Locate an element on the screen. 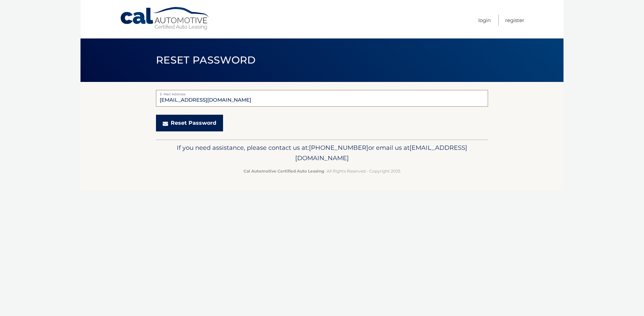 Image resolution: width=644 pixels, height=316 pixels. input: E-Mail Address is located at coordinates (322, 98).